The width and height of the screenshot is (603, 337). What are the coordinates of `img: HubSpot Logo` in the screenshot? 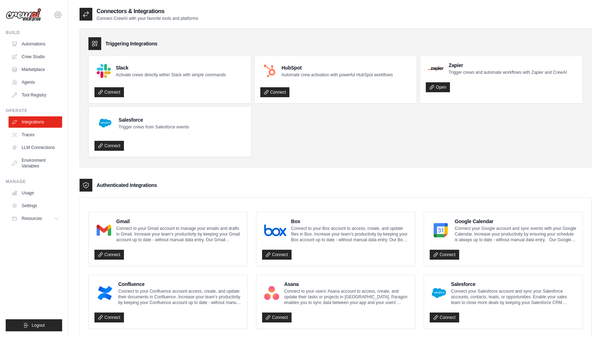 It's located at (270, 71).